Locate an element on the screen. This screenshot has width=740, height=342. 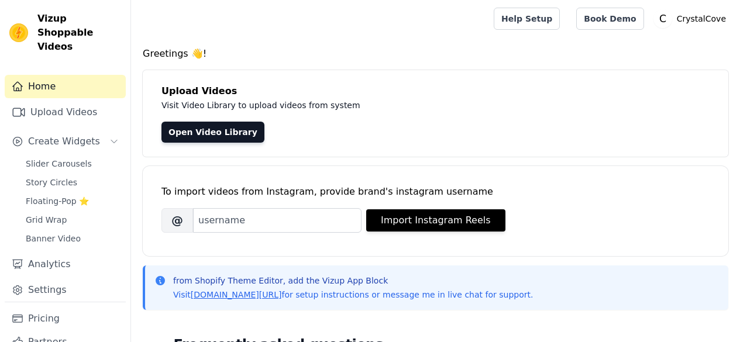
p: CrystalCove is located at coordinates (701, 19).